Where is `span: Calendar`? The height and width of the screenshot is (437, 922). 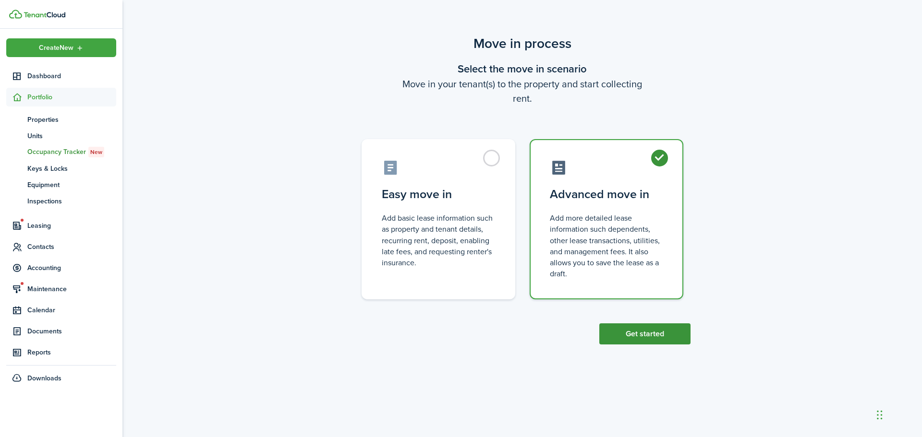
span: Calendar is located at coordinates (72, 310).